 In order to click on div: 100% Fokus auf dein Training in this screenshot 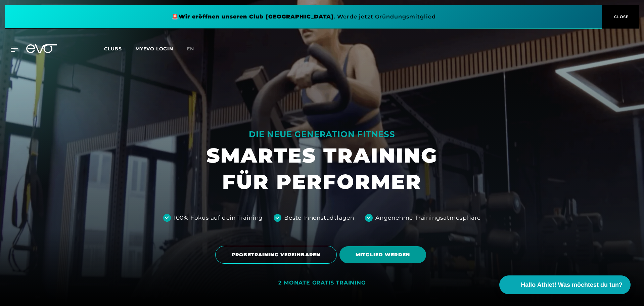, I will do `click(218, 218)`.